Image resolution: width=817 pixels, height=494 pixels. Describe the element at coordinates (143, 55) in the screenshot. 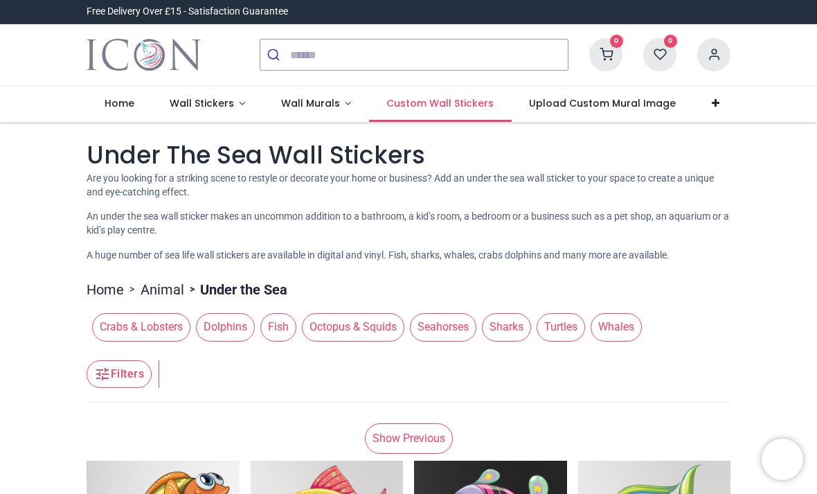

I see `img: Icon Wall Stickers` at that location.